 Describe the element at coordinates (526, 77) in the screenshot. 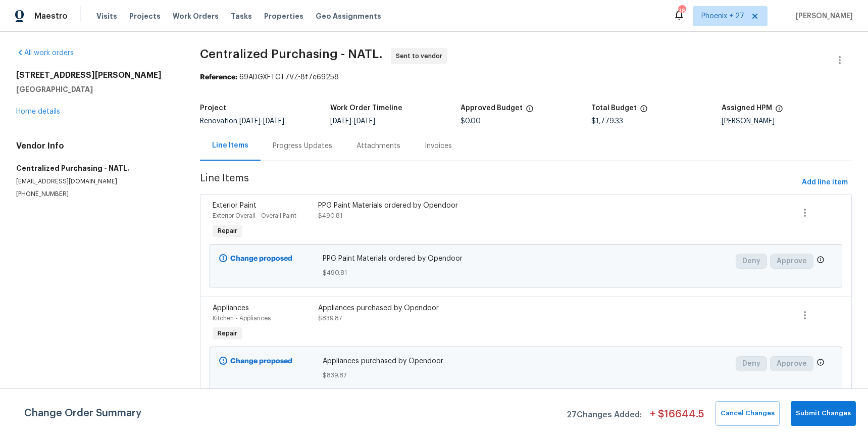

I see `div: 69ADGXFTCT7VZ-8f7e69258` at that location.